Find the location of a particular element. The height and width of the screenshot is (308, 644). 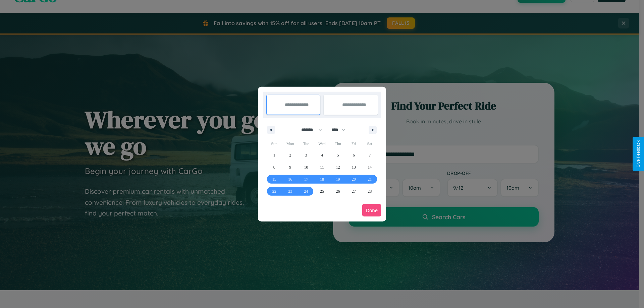

button: 20 is located at coordinates (353, 180).